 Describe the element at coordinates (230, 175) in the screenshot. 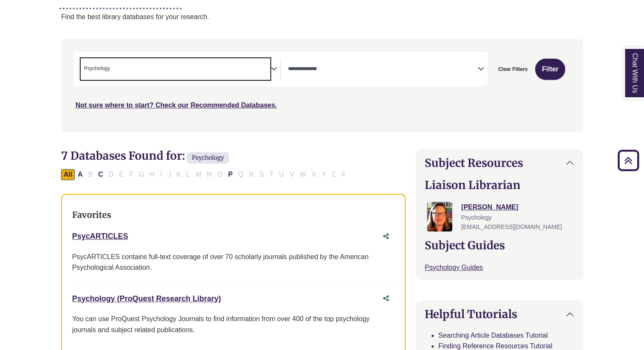

I see `button: Filter Results P` at that location.